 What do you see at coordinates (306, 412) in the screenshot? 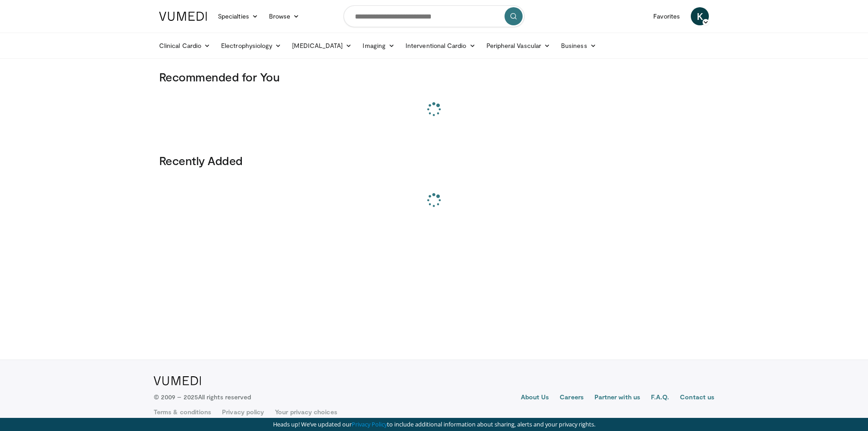
I see `a: Your privacy choices` at bounding box center [306, 412].